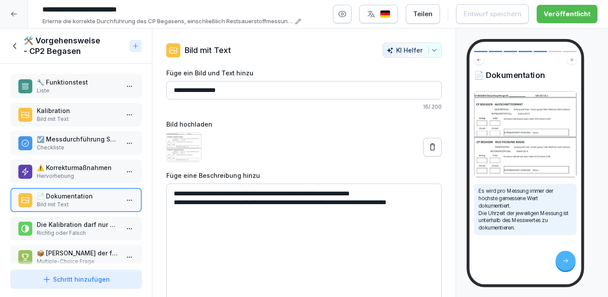  What do you see at coordinates (77, 139) in the screenshot?
I see `p: ☑️ Messdurchführung Schritte` at bounding box center [77, 139].